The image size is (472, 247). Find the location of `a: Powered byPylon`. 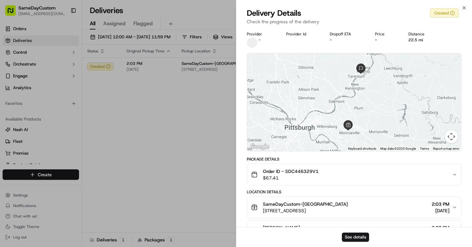

a: Powered byPylon is located at coordinates (63, 165).